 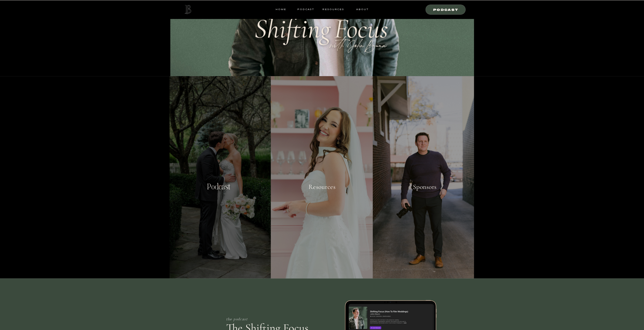 I want to click on nav: resources, so click(x=333, y=9).